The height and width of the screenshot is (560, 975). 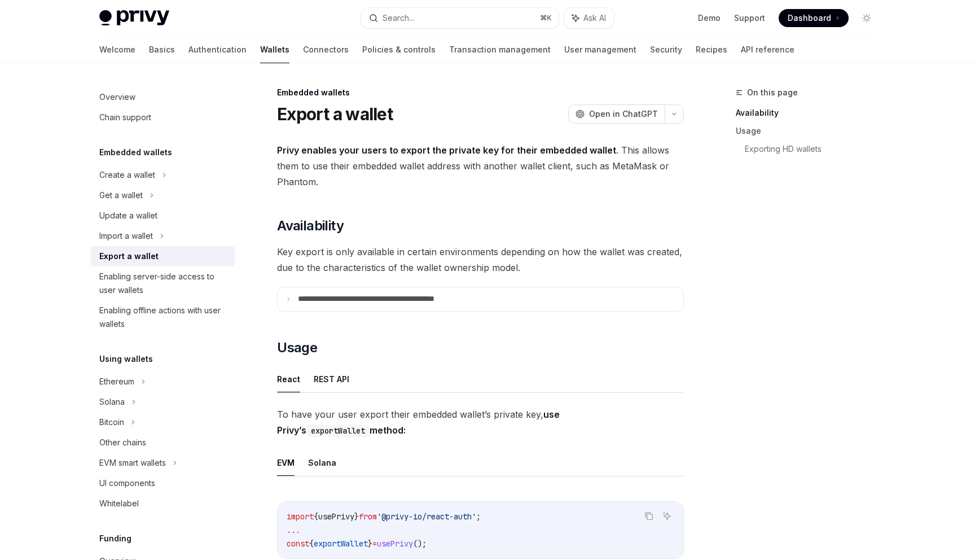 I want to click on a: Wallets, so click(x=275, y=49).